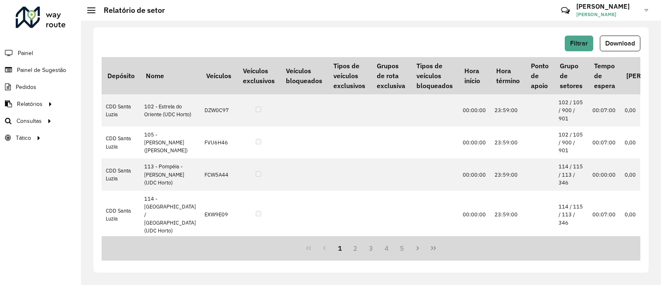 The height and width of the screenshot is (285, 661). What do you see at coordinates (474, 76) in the screenshot?
I see `th: Hora início` at bounding box center [474, 76].